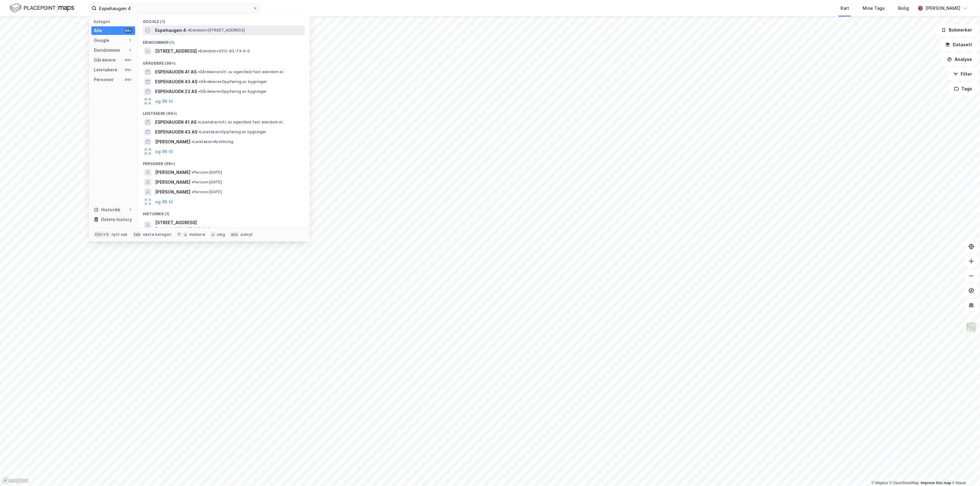 Image resolution: width=980 pixels, height=486 pixels. Describe the element at coordinates (240, 122) in the screenshot. I see `span: Leietaker • Utl. av egen/leid fast eiendom el.` at that location.